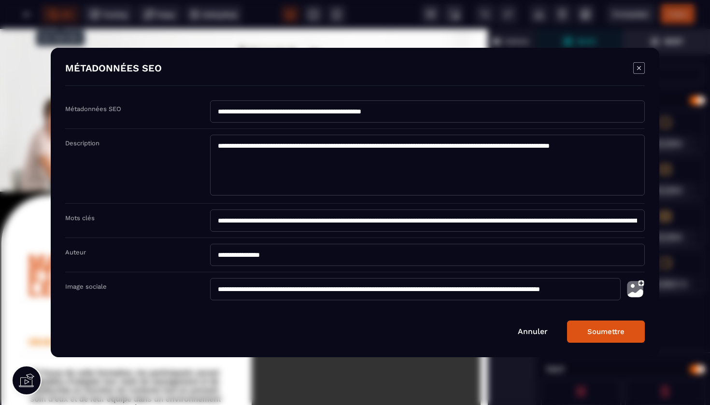 The height and width of the screenshot is (405, 710). I want to click on label: Auteur, so click(75, 252).